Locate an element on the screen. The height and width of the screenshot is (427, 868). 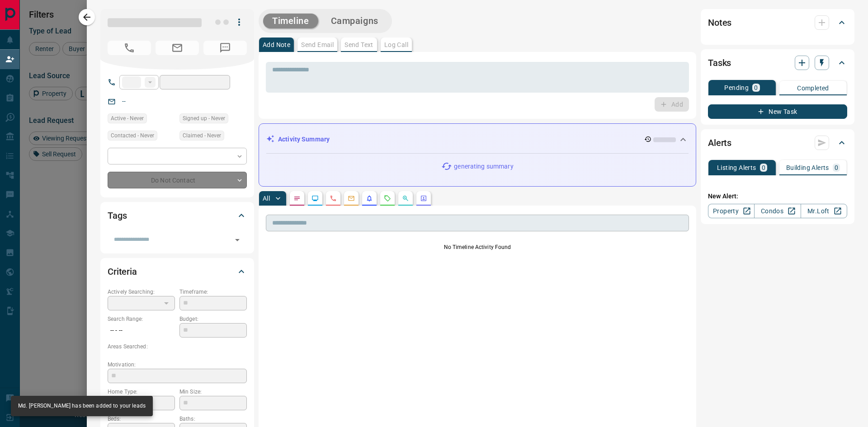
div: Tasks is located at coordinates (778, 63).